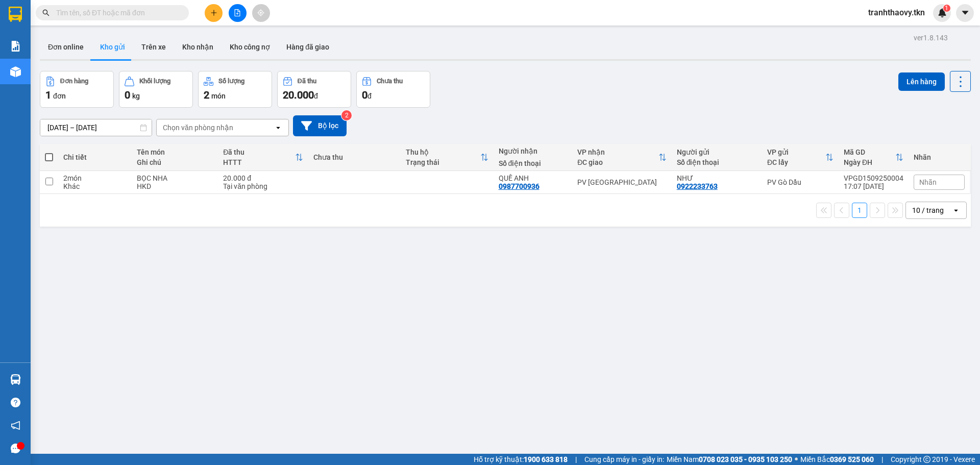 Image resolution: width=980 pixels, height=465 pixels. Describe the element at coordinates (965, 12) in the screenshot. I see `span: caret-down` at that location.